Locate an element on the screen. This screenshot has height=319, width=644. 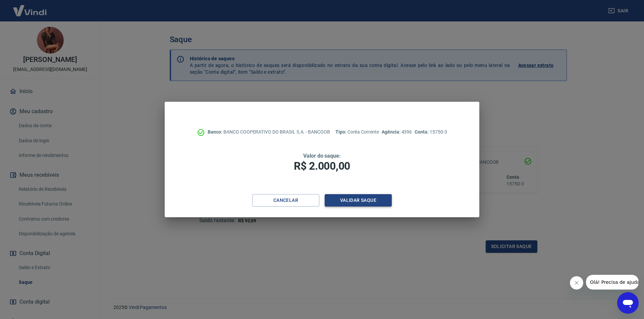
span: Conta: is located at coordinates (422, 132).